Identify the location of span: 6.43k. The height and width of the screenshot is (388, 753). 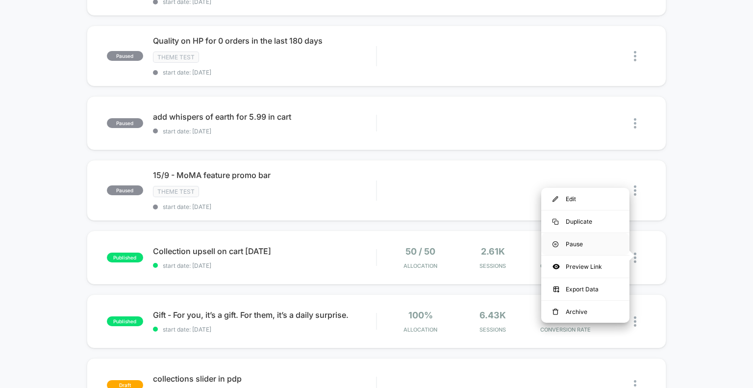
(493, 315).